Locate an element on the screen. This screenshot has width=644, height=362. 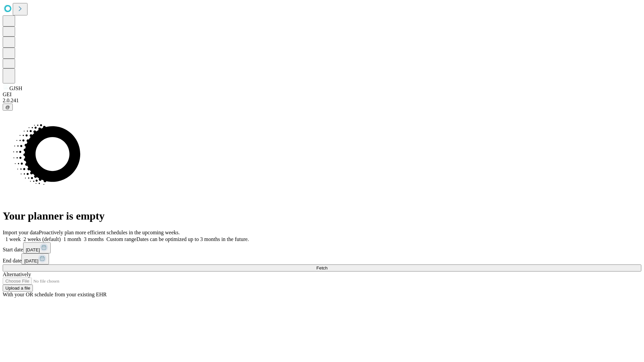
span: Custom range is located at coordinates (121, 239).